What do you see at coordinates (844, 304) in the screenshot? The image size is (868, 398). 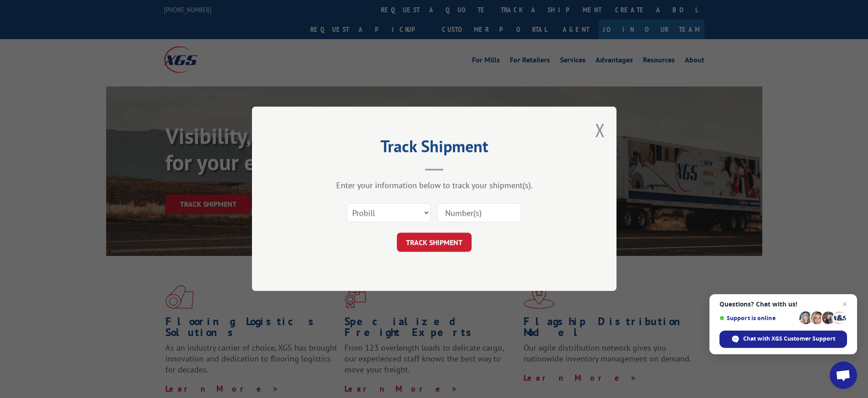 I see `span: Close chat` at bounding box center [844, 304].